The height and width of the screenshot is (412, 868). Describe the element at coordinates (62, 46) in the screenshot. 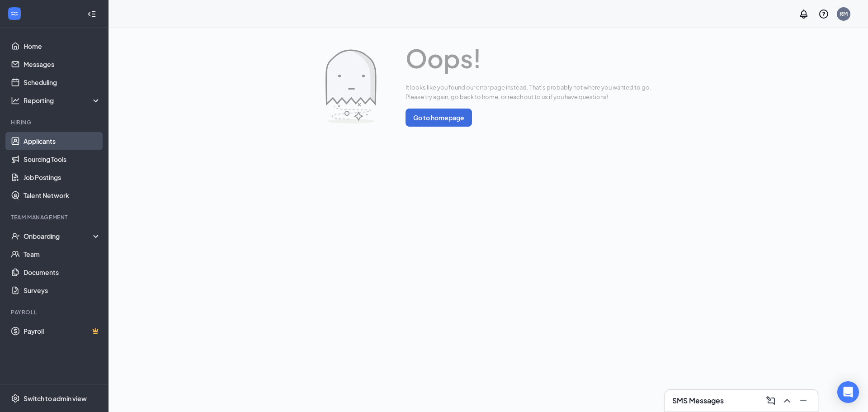

I see `a: Home` at that location.